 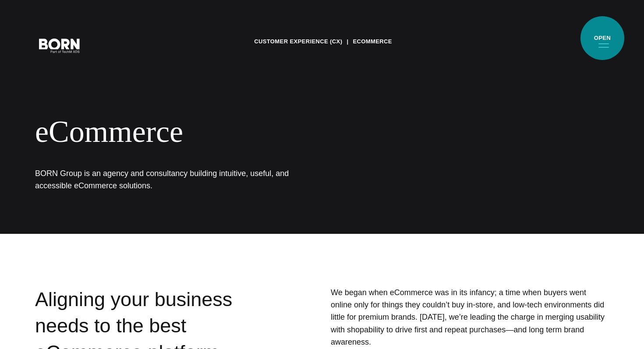 What do you see at coordinates (298, 41) in the screenshot?
I see `a: Customer Experience (CX)` at bounding box center [298, 41].